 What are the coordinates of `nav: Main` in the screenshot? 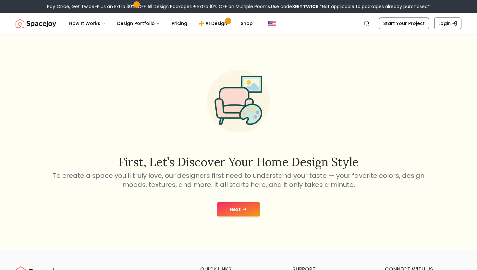 It's located at (161, 23).